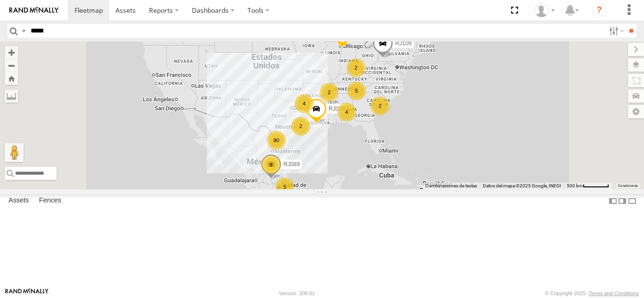  Describe the element at coordinates (632, 201) in the screenshot. I see `label: Hide Summary Table` at that location.